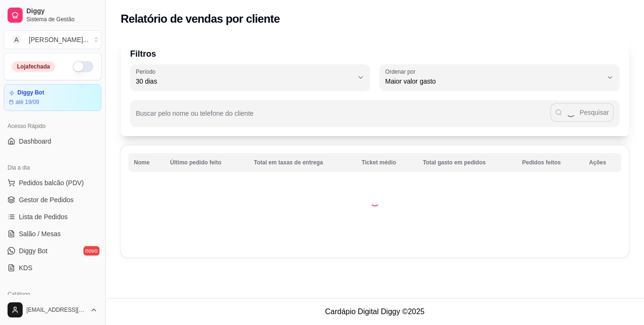 The height and width of the screenshot is (325, 644). What do you see at coordinates (40, 234) in the screenshot?
I see `span: Salão / Mesas` at bounding box center [40, 234].